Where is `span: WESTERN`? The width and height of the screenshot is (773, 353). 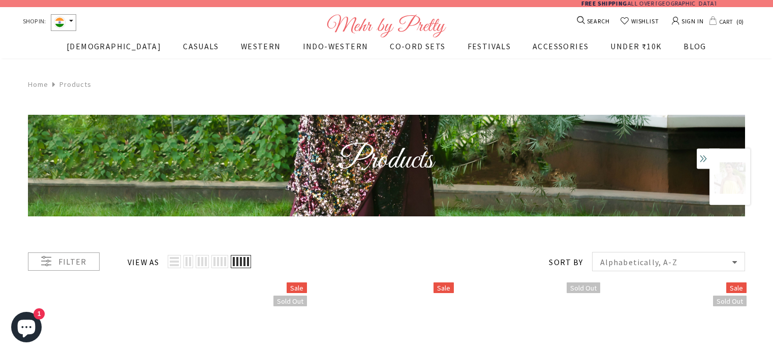 span: WESTERN is located at coordinates (261, 46).